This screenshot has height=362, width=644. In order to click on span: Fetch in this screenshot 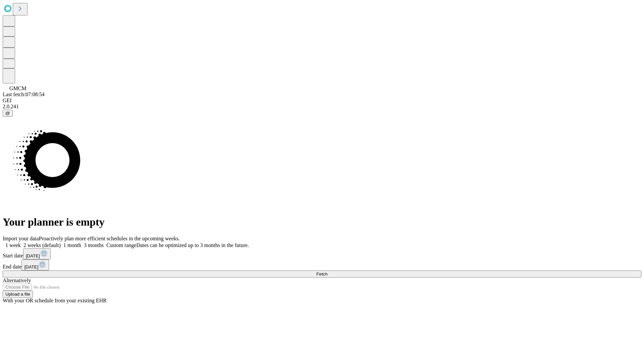, I will do `click(322, 274)`.